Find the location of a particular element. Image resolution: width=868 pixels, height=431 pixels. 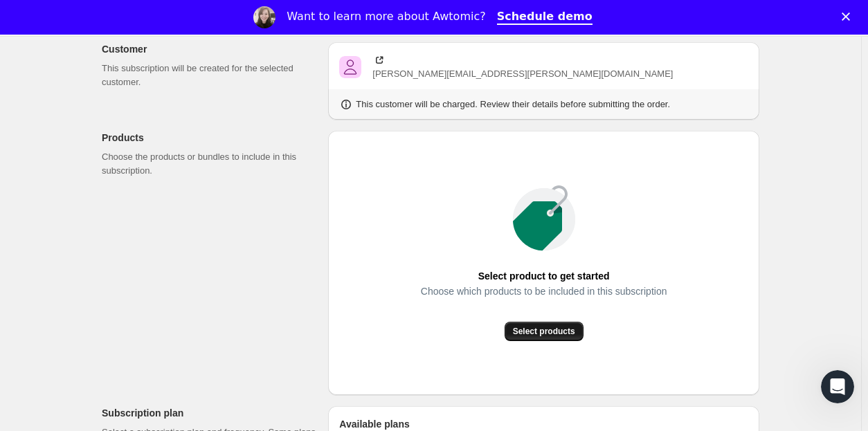

span: Choose which products to be included in this subscription is located at coordinates (544, 291).